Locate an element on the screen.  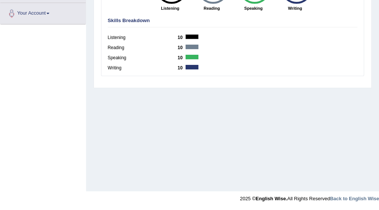
div: 2025 © All Rights Reserved is located at coordinates (310, 196).